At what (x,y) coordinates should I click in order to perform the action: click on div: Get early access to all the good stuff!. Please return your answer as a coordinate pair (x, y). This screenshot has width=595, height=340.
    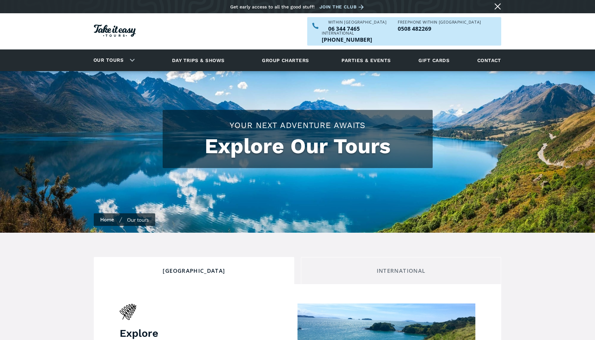
    Looking at the image, I should click on (272, 7).